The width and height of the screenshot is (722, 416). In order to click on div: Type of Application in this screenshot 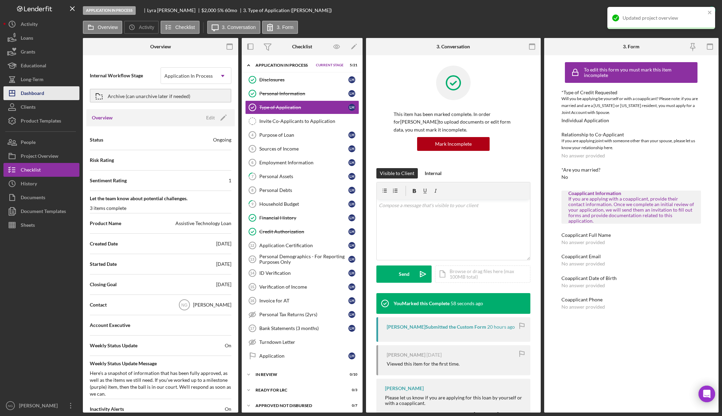, I will do `click(304, 107)`.